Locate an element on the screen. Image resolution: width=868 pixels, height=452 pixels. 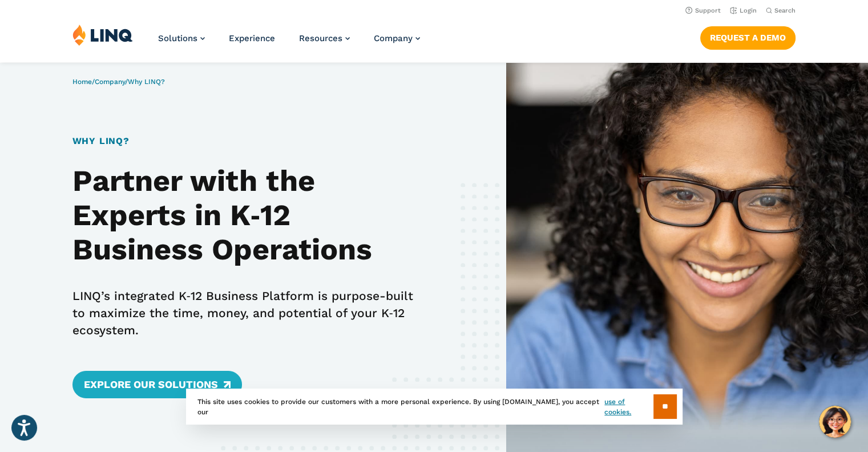
a: use of cookies. is located at coordinates (628, 407).